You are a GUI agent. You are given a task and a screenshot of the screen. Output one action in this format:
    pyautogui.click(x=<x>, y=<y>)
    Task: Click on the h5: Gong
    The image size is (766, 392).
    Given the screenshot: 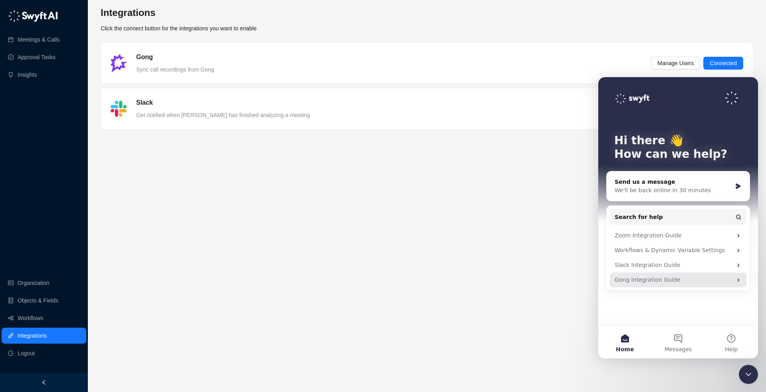 What is the action you would take?
    pyautogui.click(x=144, y=57)
    